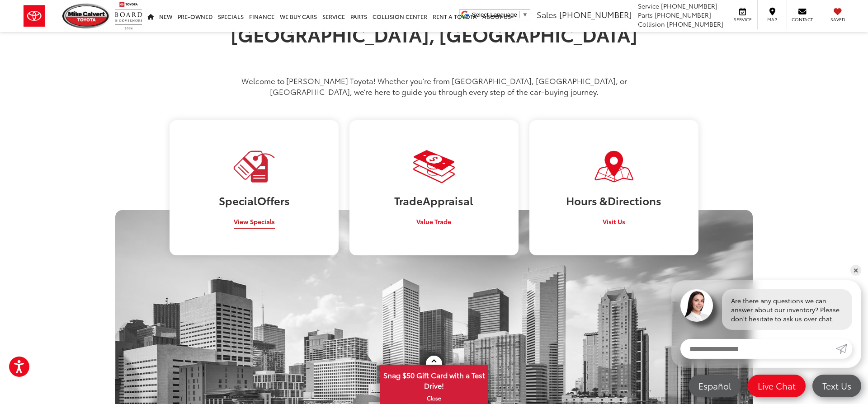 Image resolution: width=868 pixels, height=404 pixels. Describe the element at coordinates (651, 24) in the screenshot. I see `span: Collision` at that location.